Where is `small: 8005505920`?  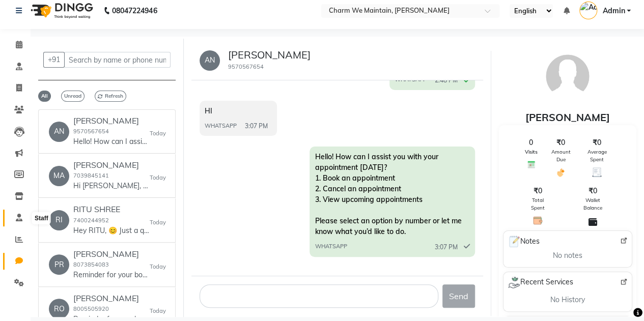 small: 8005505920 is located at coordinates (91, 308).